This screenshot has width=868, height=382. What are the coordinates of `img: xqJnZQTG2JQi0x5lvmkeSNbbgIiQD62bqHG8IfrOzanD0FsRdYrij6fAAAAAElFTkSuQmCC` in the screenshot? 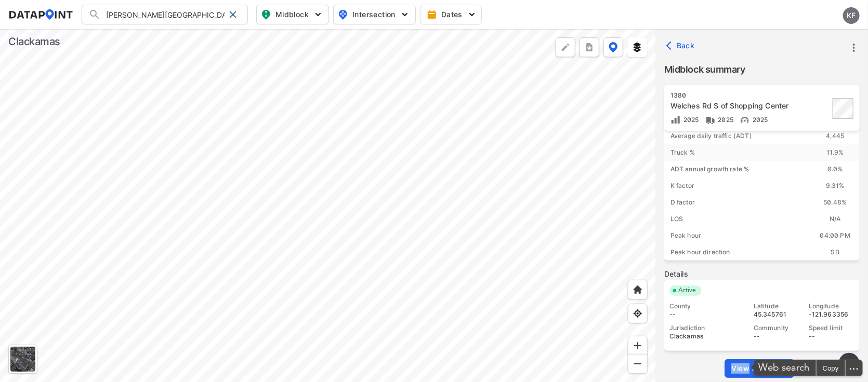 It's located at (589, 47).